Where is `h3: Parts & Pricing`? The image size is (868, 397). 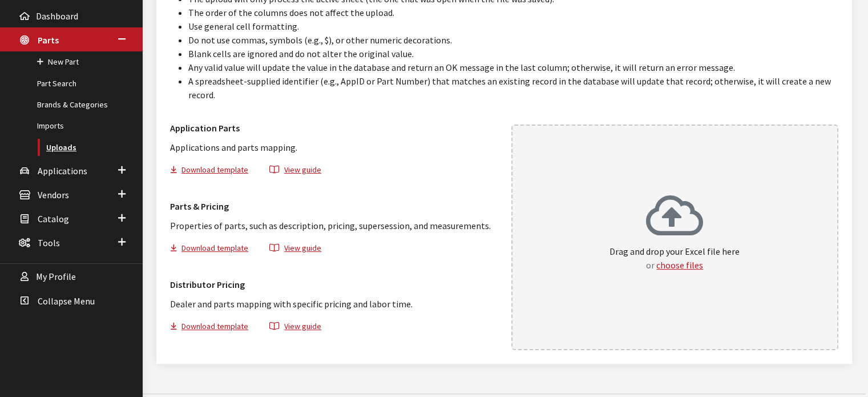 h3: Parts & Pricing is located at coordinates (334, 207).